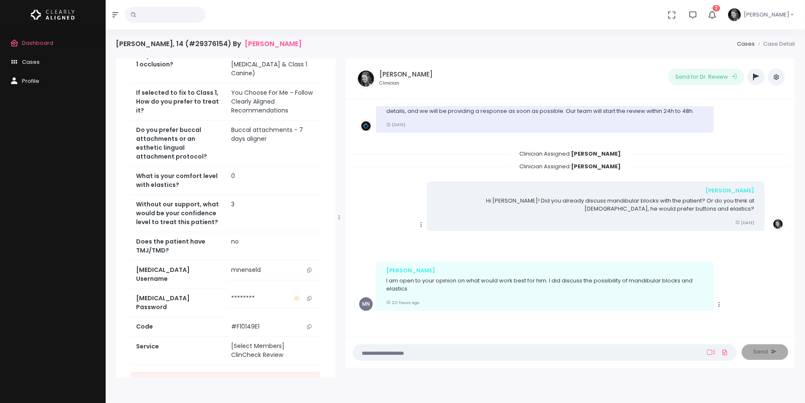  Describe the element at coordinates (226, 379) in the screenshot. I see `a: Access Service` at that location.